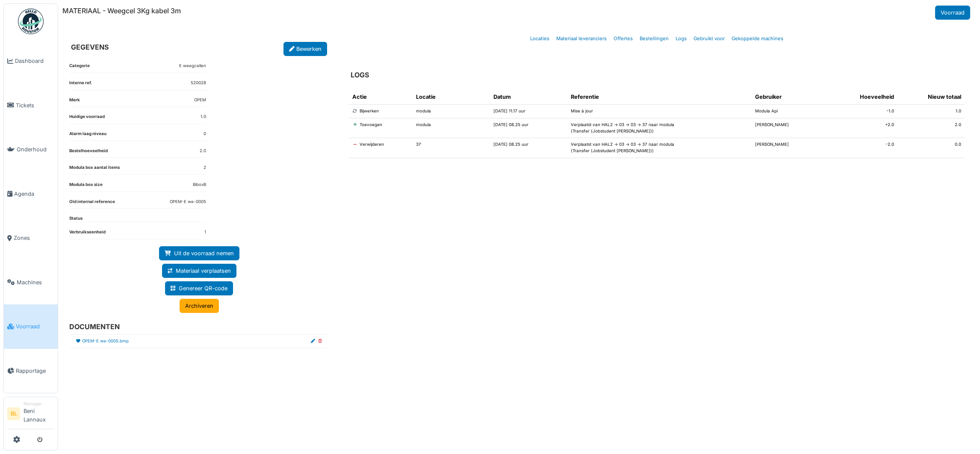 This screenshot has height=454, width=980. What do you see at coordinates (122, 10) in the screenshot?
I see `h6: MATERIAAL - Weegcel 3Kg kabel 3m` at bounding box center [122, 10].